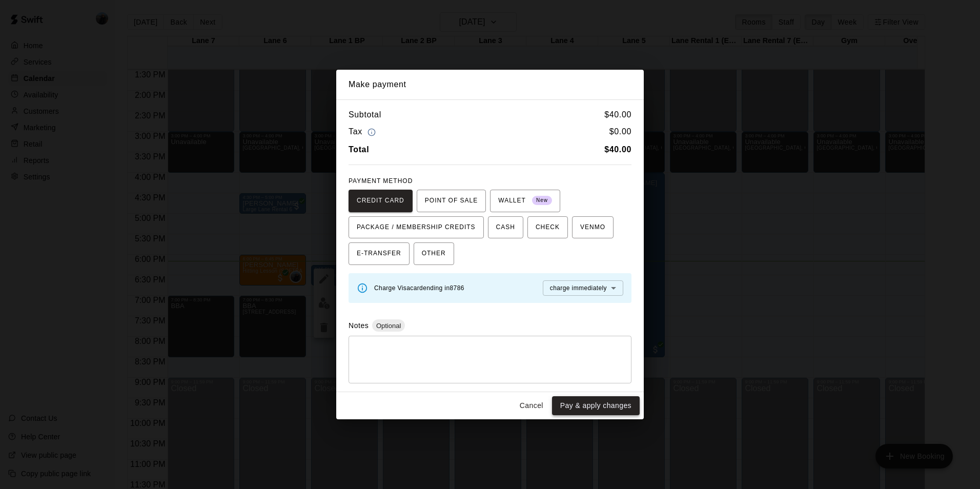  What do you see at coordinates (620, 132) in the screenshot?
I see `h6: $ 0.00` at bounding box center [620, 132].